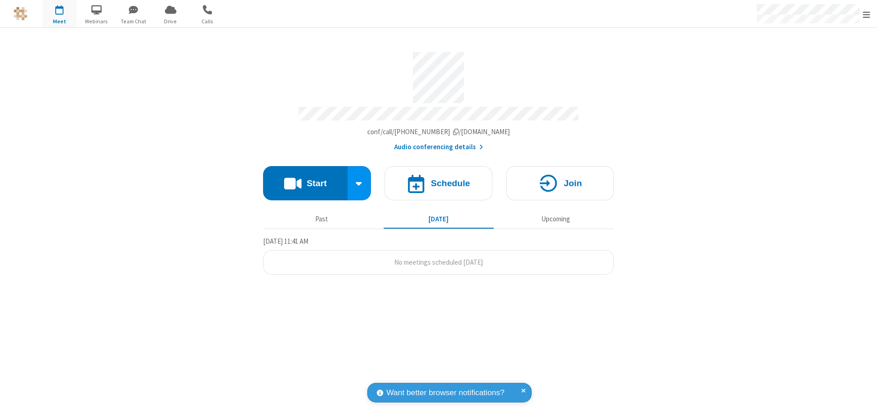 The image size is (877, 418). Describe the element at coordinates (438, 132) in the screenshot. I see `button: Copy my meeting room linkCopy my meeting room link` at that location.